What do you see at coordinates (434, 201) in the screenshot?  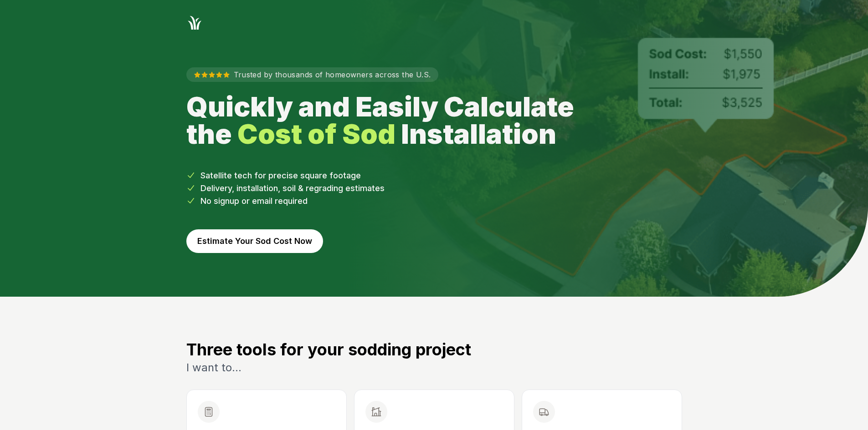 I see `li: No signup or email required` at bounding box center [434, 201].